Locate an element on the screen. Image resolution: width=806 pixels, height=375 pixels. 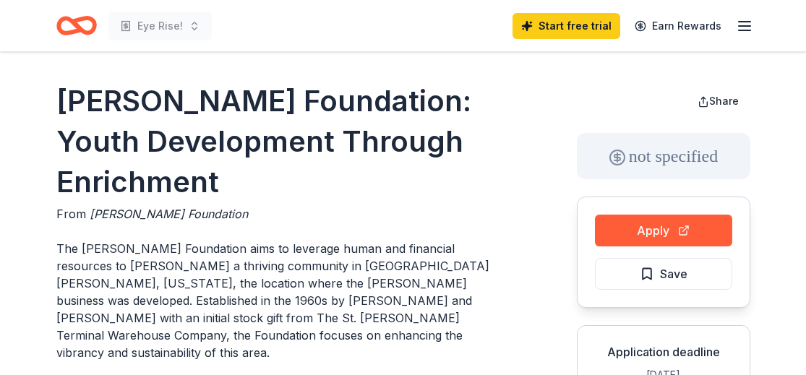
button: Save is located at coordinates (663, 274).